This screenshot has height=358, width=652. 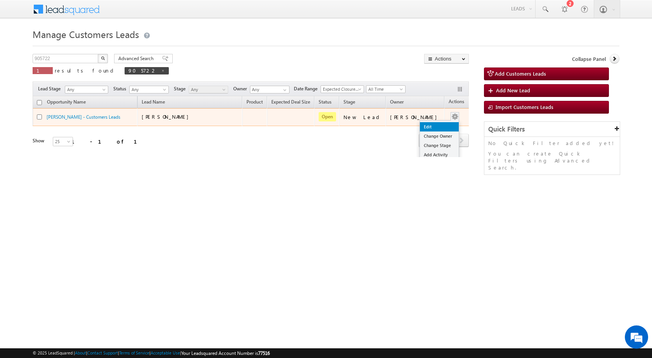 I want to click on span: Manage Customers Leads, so click(x=86, y=34).